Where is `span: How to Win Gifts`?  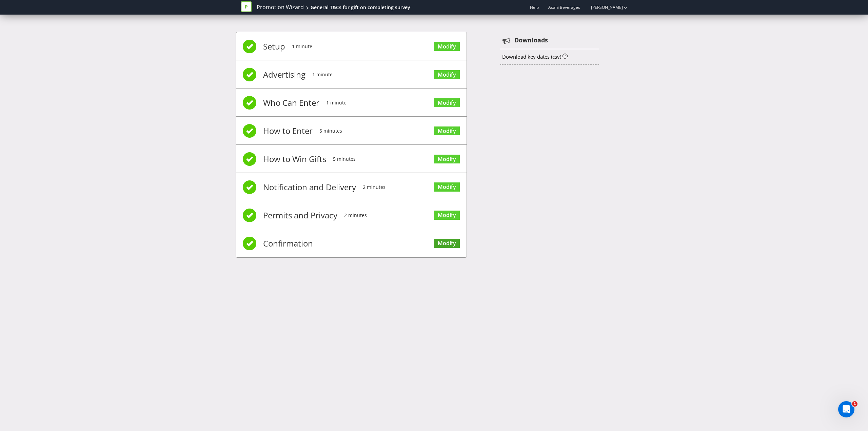 span: How to Win Gifts is located at coordinates (295, 159).